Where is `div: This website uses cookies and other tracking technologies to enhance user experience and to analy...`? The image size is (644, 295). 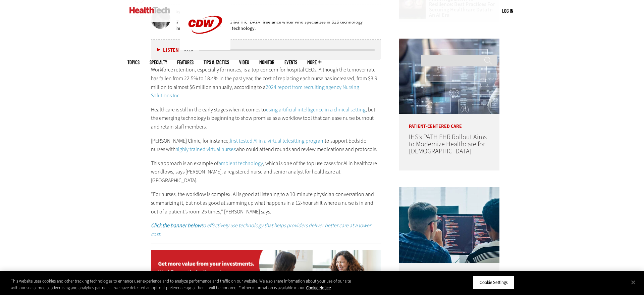
div: This website uses cookies and other tracking technologies to enhance user experience and to analy... is located at coordinates (183, 284).